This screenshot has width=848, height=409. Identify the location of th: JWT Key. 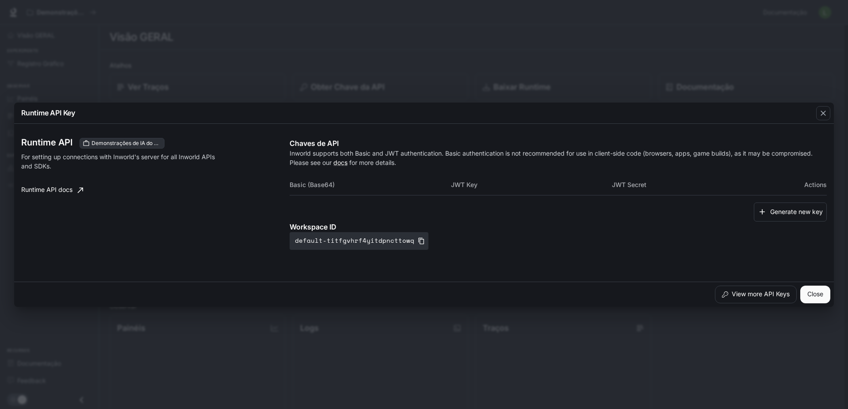
(532, 185).